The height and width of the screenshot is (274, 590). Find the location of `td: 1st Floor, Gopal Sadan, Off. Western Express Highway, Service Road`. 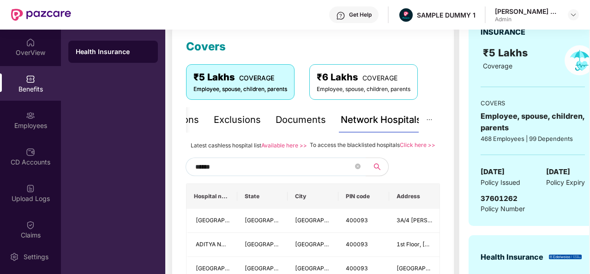

td: 1st Floor, Gopal Sadan, Off. Western Express Highway, Service Road is located at coordinates (415, 245).